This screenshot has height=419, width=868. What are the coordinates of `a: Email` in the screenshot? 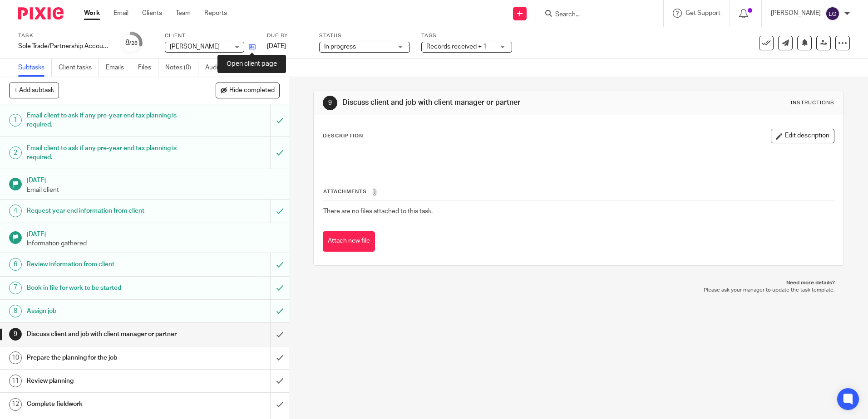 It's located at (121, 13).